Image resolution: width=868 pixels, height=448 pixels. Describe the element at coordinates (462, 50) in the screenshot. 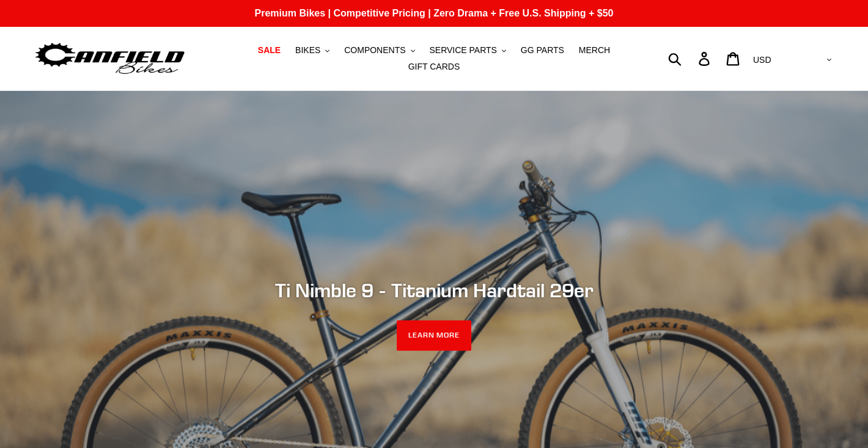

I see `span: SERVICE PARTS` at that location.